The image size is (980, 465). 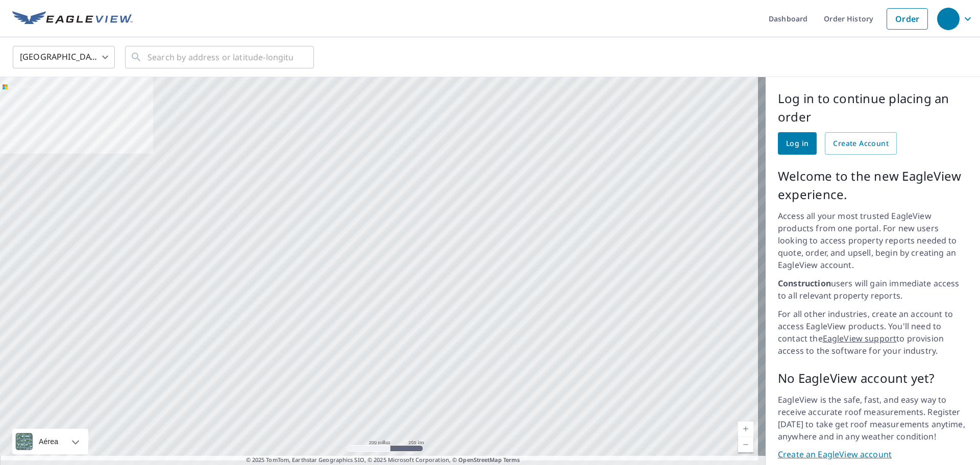 What do you see at coordinates (873, 289) in the screenshot?
I see `p: users will gain immediate access to all relevant property reports.` at bounding box center [873, 289].